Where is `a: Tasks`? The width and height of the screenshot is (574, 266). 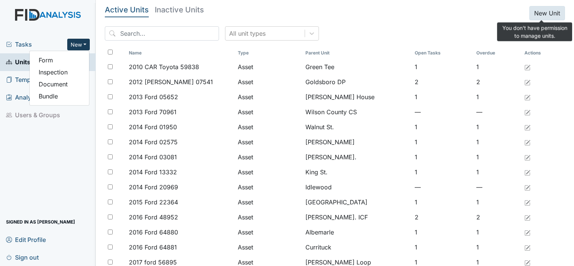
a: Tasks is located at coordinates (36, 44).